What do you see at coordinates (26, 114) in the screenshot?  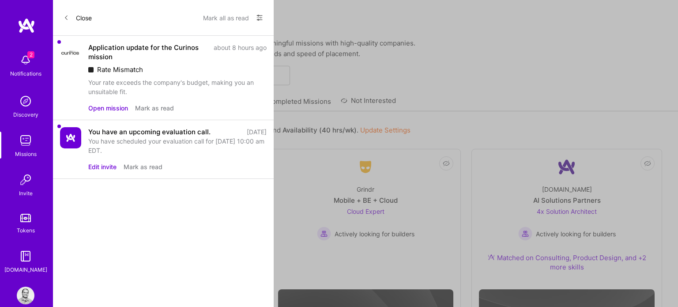 I see `div: Discovery` at bounding box center [26, 114].